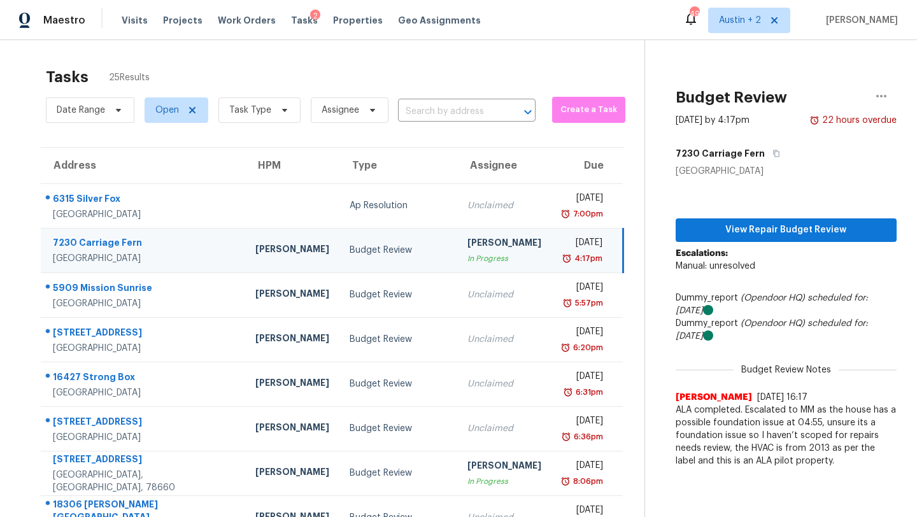  Describe the element at coordinates (304, 20) in the screenshot. I see `span: Tasks` at that location.